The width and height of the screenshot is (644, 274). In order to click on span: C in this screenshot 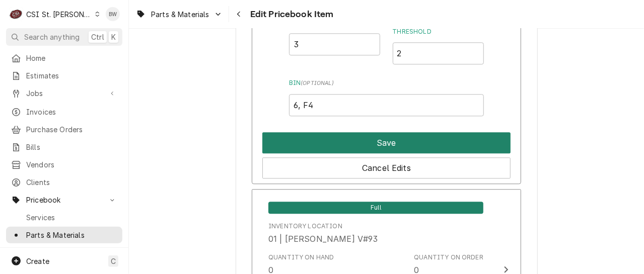, I will do `click(113, 261)`.